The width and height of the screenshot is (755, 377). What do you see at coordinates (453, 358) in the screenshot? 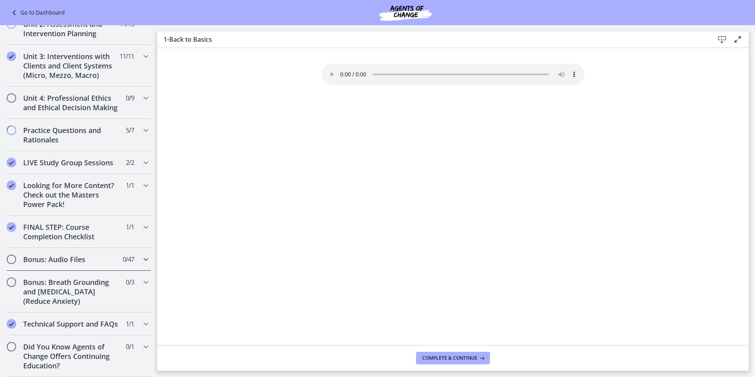
I see `button: Complete & continue` at bounding box center [453, 358].